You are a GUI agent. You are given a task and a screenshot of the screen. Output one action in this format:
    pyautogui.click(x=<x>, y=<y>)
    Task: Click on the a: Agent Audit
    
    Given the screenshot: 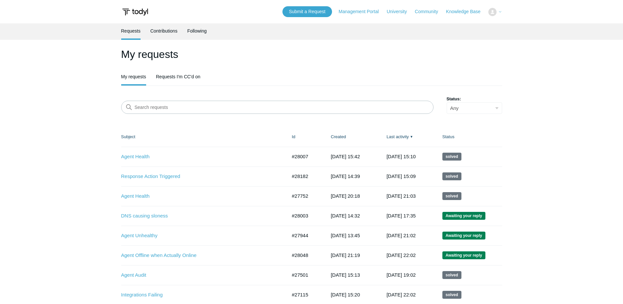 What is the action you would take?
    pyautogui.click(x=199, y=275)
    